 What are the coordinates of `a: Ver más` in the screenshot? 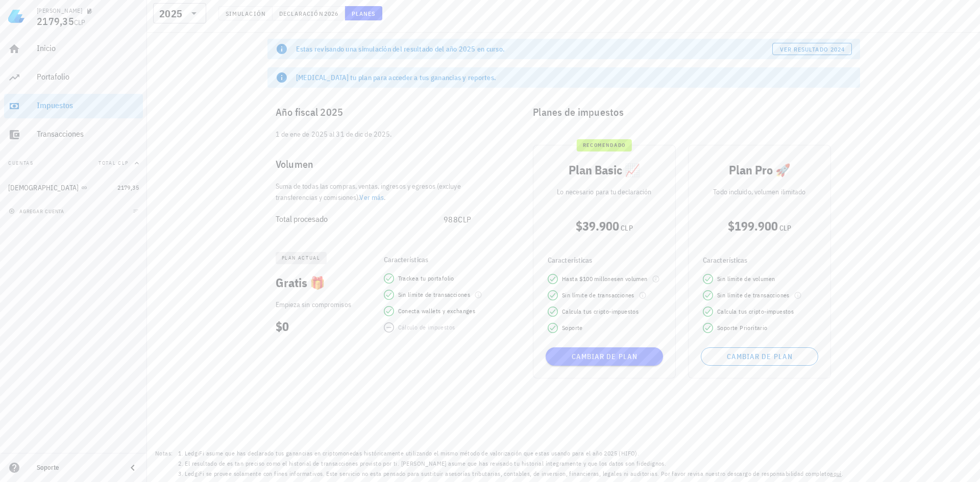 It's located at (372, 197).